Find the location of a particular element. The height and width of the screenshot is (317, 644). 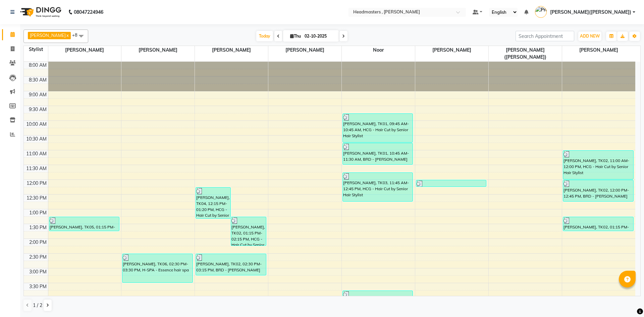

div: 10:00 AM is located at coordinates (36, 124).